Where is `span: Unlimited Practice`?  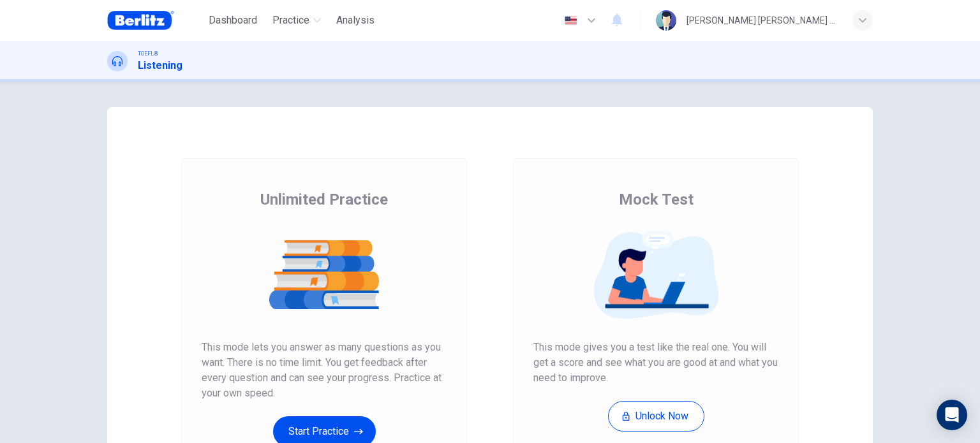
span: Unlimited Practice is located at coordinates (324, 200).